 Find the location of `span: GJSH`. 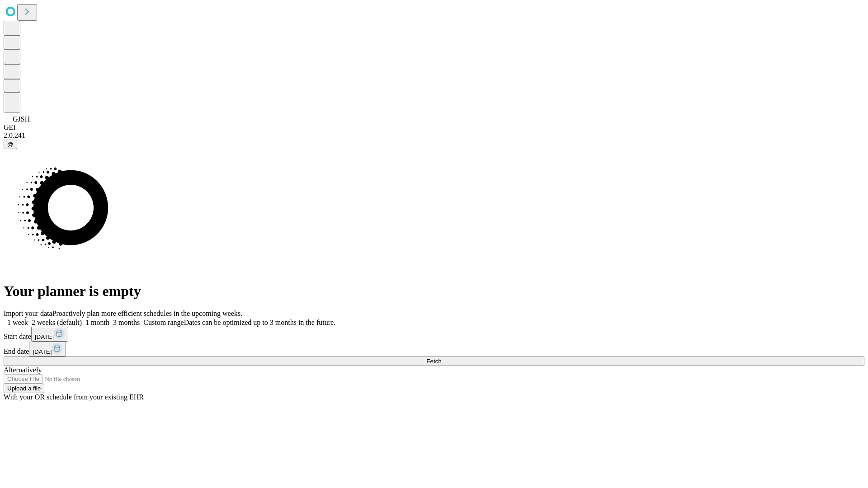

span: GJSH is located at coordinates (21, 119).